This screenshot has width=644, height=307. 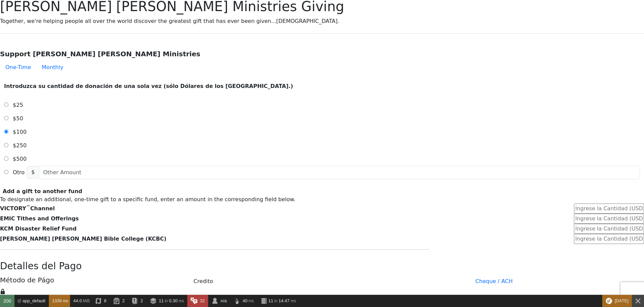 What do you see at coordinates (28, 207) in the screenshot?
I see `sup: ™` at bounding box center [28, 207].